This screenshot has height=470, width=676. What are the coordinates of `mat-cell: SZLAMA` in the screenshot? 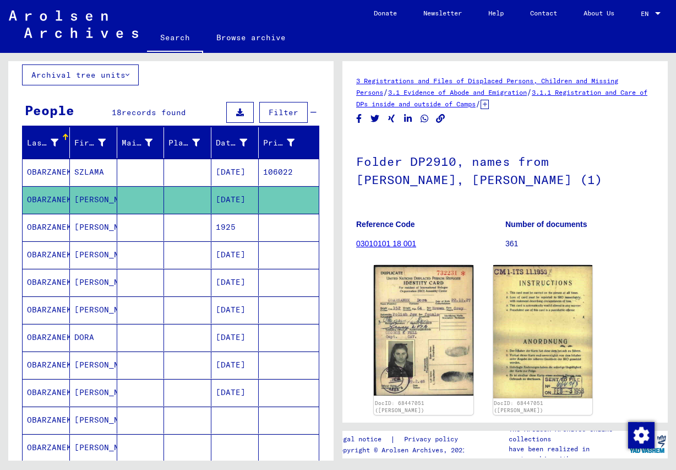 It's located at (94, 172).